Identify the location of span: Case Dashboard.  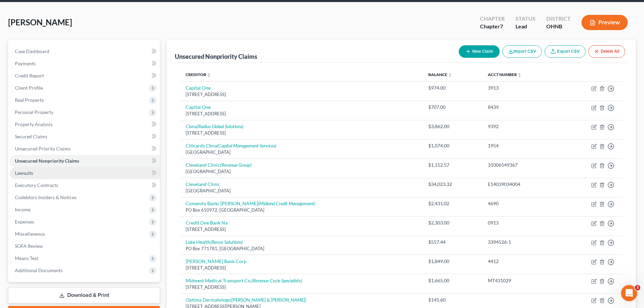
(32, 51).